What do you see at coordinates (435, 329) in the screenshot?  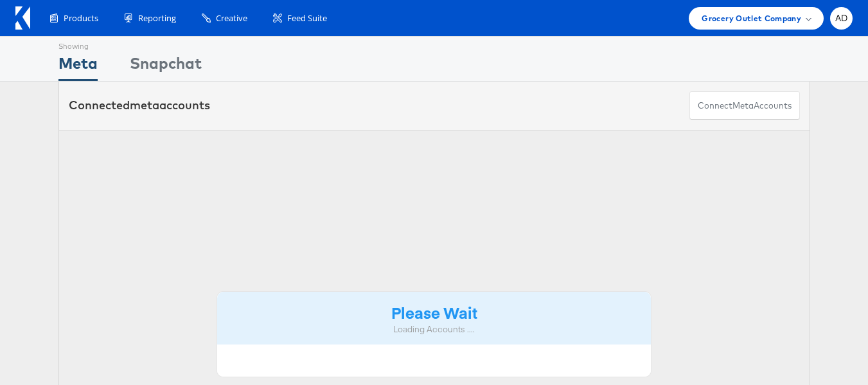 I see `div: Loading Accounts ....` at bounding box center [435, 329].